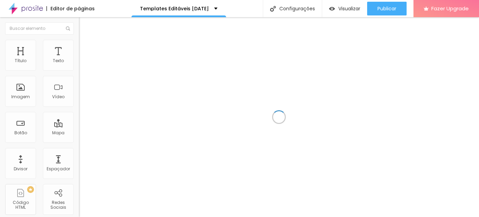  What do you see at coordinates (387, 9) in the screenshot?
I see `span: Publicar` at bounding box center [387, 9].